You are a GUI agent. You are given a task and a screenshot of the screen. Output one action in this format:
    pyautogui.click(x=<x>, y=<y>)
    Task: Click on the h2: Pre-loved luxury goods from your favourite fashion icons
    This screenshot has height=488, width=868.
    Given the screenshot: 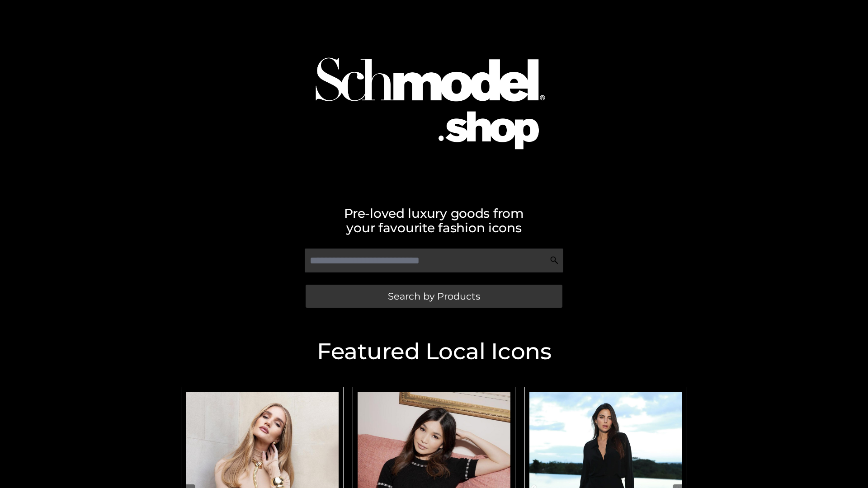 What is the action you would take?
    pyautogui.click(x=434, y=221)
    